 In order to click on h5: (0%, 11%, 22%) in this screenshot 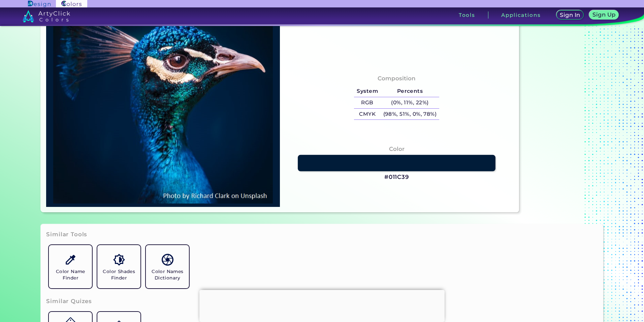, I will do `click(410, 102)`.